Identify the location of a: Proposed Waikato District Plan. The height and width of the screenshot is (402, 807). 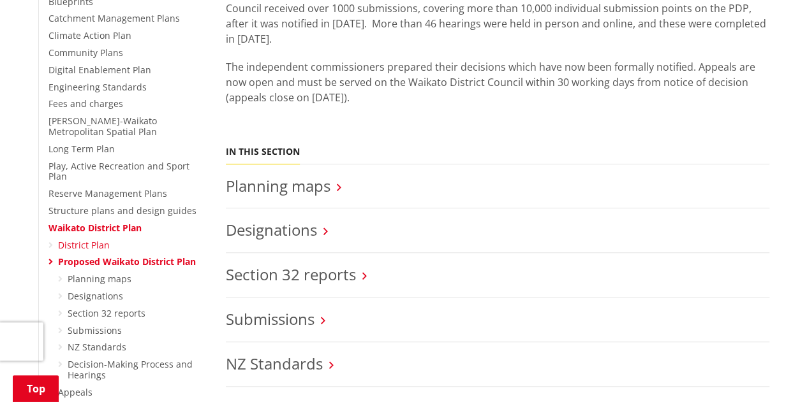
(127, 261).